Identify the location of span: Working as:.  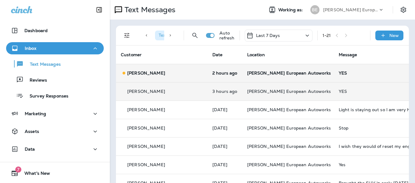
(291, 10).